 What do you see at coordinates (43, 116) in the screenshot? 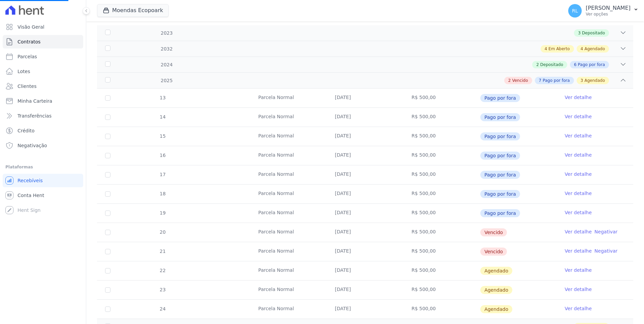
I see `a: Transferências` at bounding box center [43, 116].